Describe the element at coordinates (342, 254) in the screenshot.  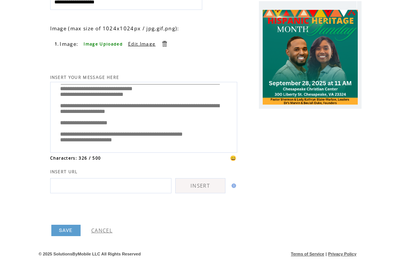
I see `a: Privacy Policy` at that location.